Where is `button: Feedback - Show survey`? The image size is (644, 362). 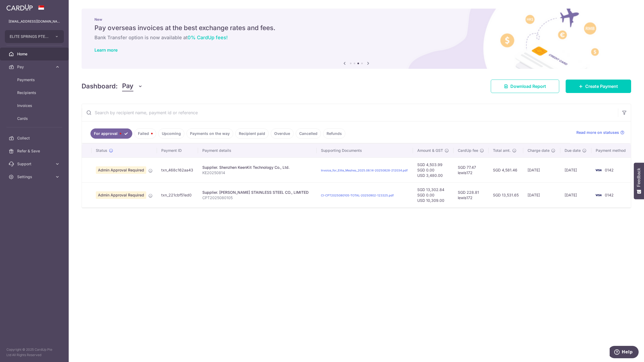 button: Feedback - Show survey is located at coordinates (639, 181).